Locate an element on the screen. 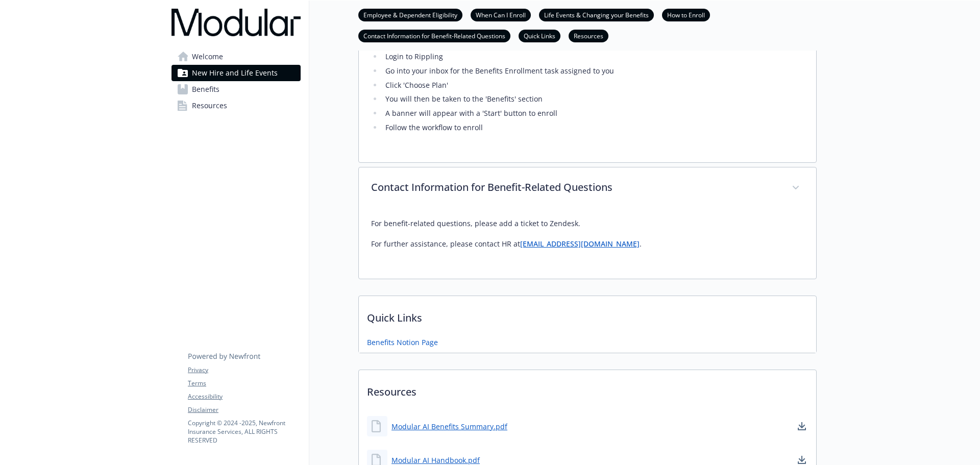  a: Life Events & Changing your Benefits is located at coordinates (596, 14).